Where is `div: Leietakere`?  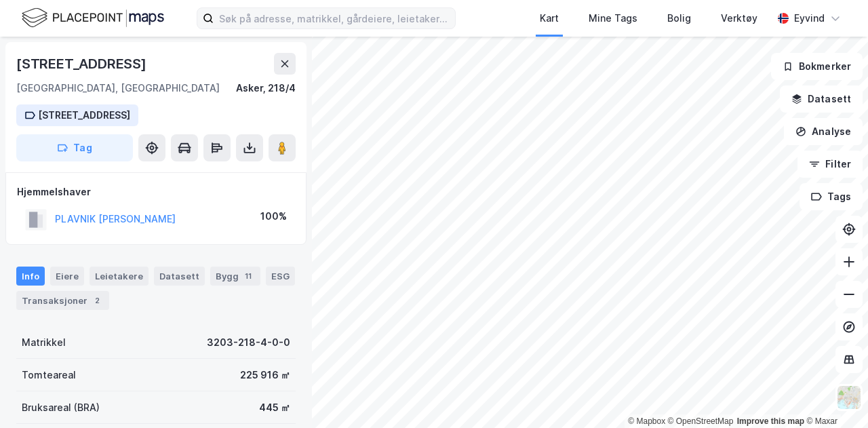 div: Leietakere is located at coordinates (119, 276).